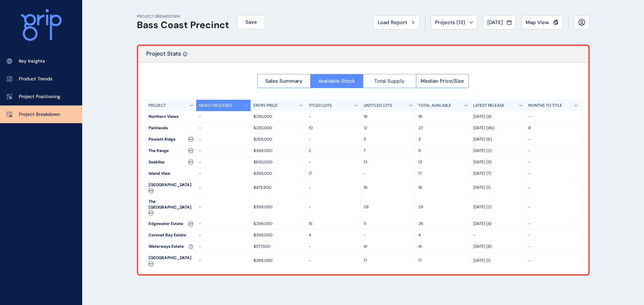 This screenshot has height=305, width=644. What do you see at coordinates (389, 81) in the screenshot?
I see `button: Total Supply` at bounding box center [389, 81].